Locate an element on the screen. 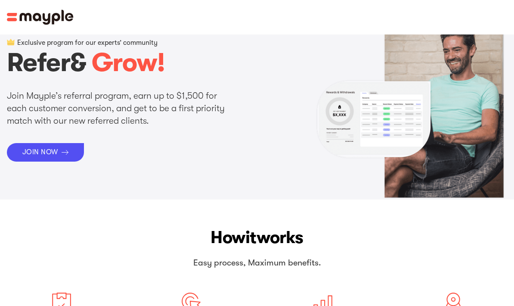 This screenshot has height=306, width=514. div: JOIN NOW is located at coordinates (40, 152).